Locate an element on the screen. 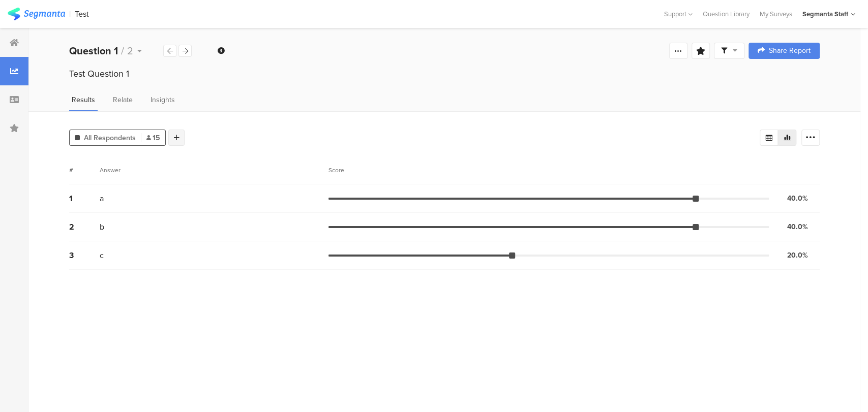 This screenshot has height=412, width=868. span: Insights is located at coordinates (162, 99).